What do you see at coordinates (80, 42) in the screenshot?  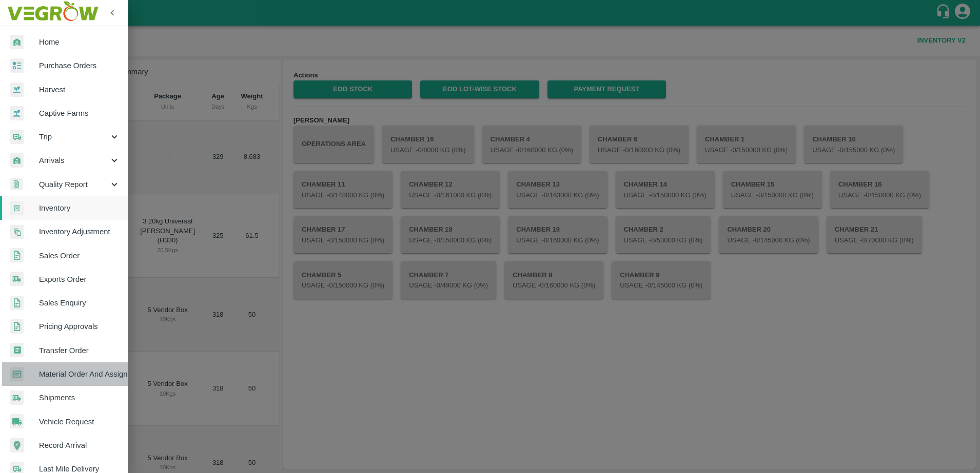 I see `span: Home` at bounding box center [80, 42].